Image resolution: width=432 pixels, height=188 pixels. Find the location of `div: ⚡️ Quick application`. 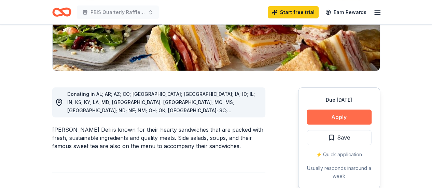

div: ⚡️ Quick application is located at coordinates (339, 155).